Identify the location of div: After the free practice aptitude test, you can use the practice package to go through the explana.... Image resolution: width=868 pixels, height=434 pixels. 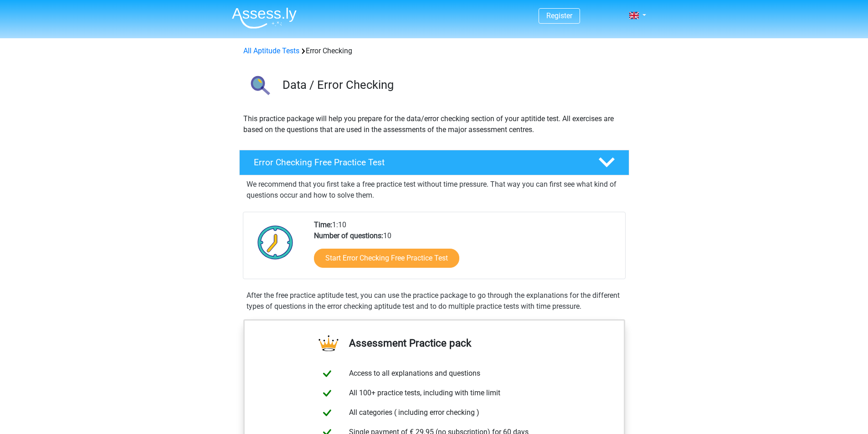
(434, 301).